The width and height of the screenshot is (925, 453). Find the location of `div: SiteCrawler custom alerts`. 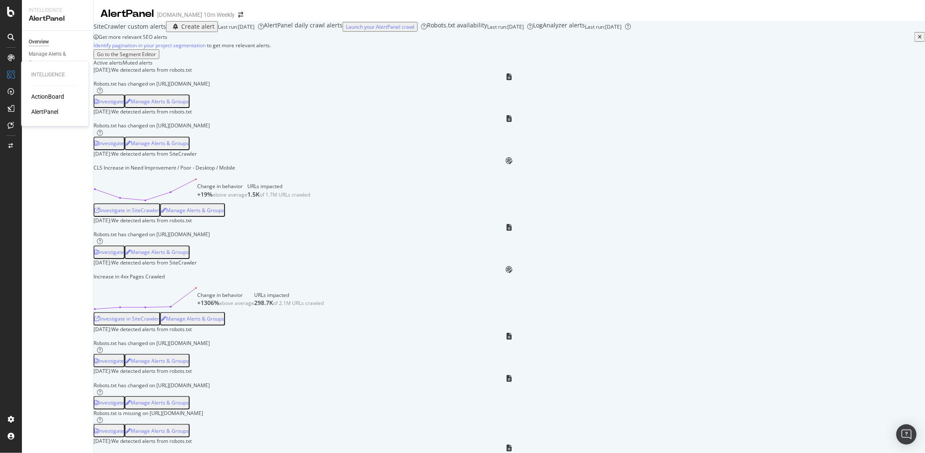

div: SiteCrawler custom alerts is located at coordinates (130, 27).